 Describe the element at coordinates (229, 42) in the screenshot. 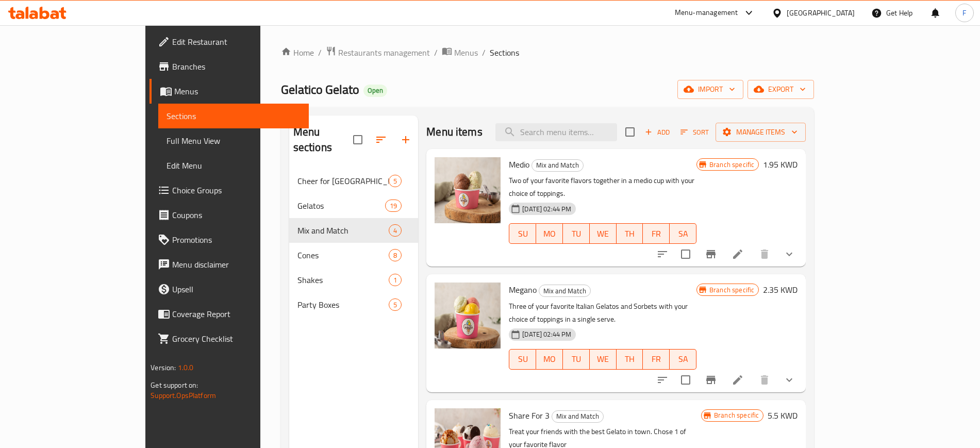

I see `a: Edit Restaurant` at that location.